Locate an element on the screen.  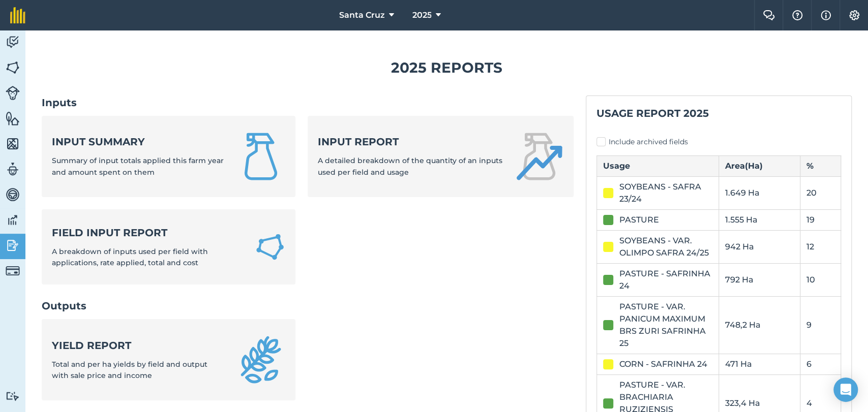
div: PASTURE is located at coordinates (640, 220).